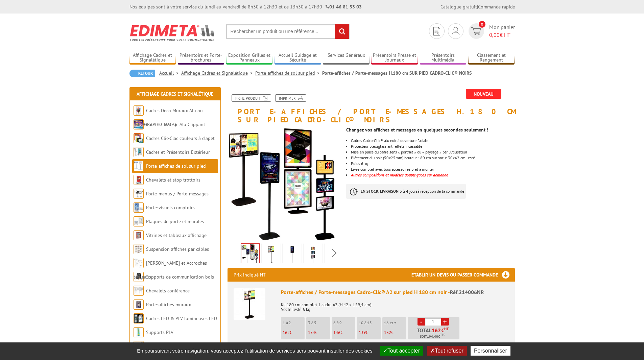 The height and width of the screenshot is (360, 644). I want to click on li: Piètement alu noir (50x25mm) hauteur 180 cm sur socle 30x42 cm lesté, so click(433, 158).